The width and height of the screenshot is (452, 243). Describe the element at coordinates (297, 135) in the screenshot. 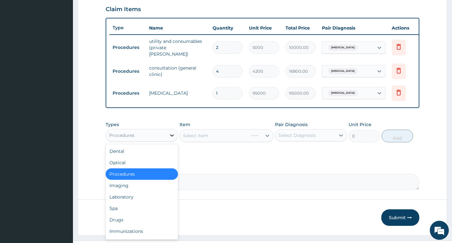

I see `div: Select Diagnosis` at that location.